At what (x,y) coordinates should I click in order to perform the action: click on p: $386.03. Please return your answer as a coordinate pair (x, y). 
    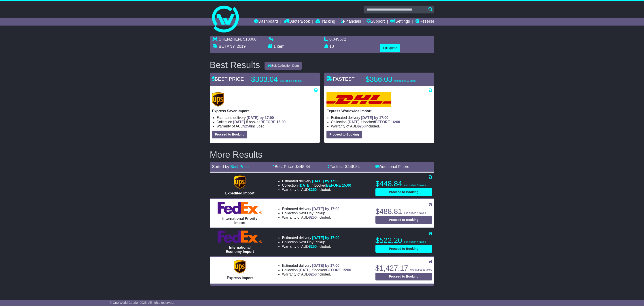
    Looking at the image, I should click on (393, 79).